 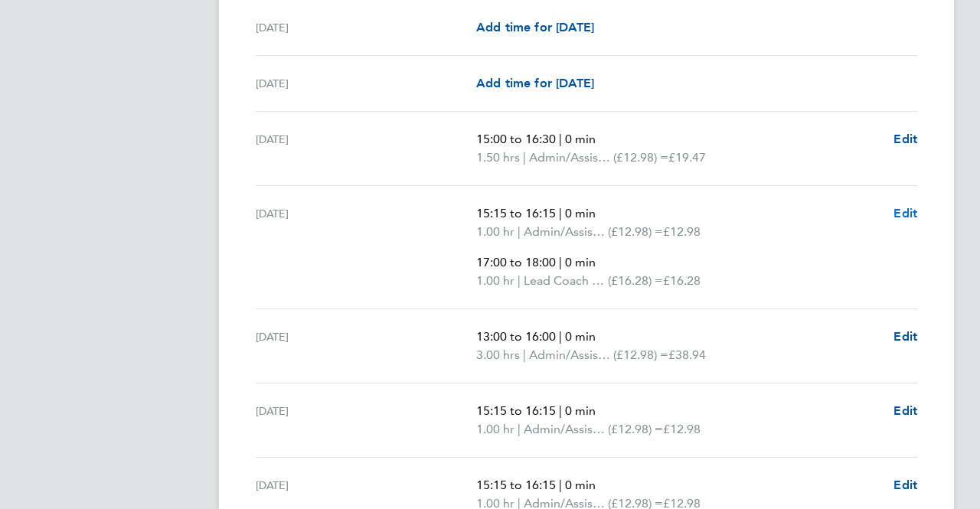 I want to click on span: 13:00 to 16:00, so click(x=516, y=336).